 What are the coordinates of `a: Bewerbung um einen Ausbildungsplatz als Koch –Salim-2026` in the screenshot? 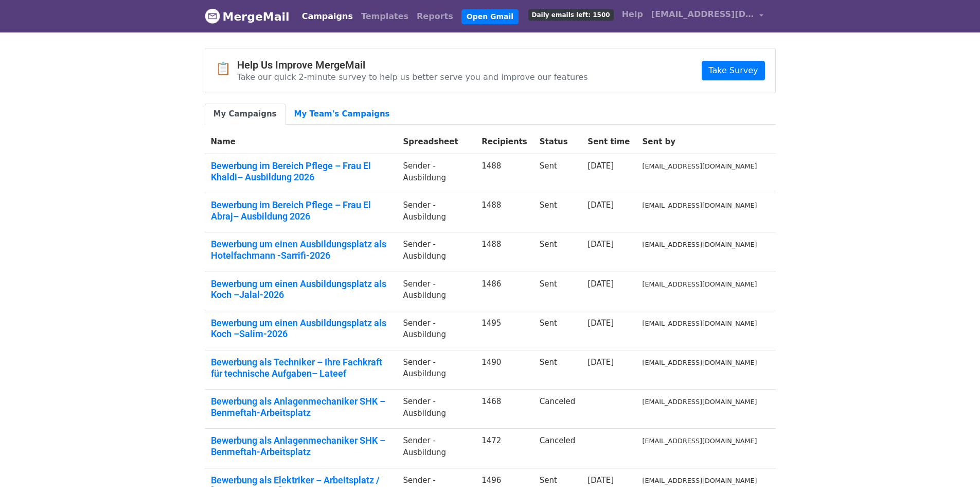 It's located at (301, 328).